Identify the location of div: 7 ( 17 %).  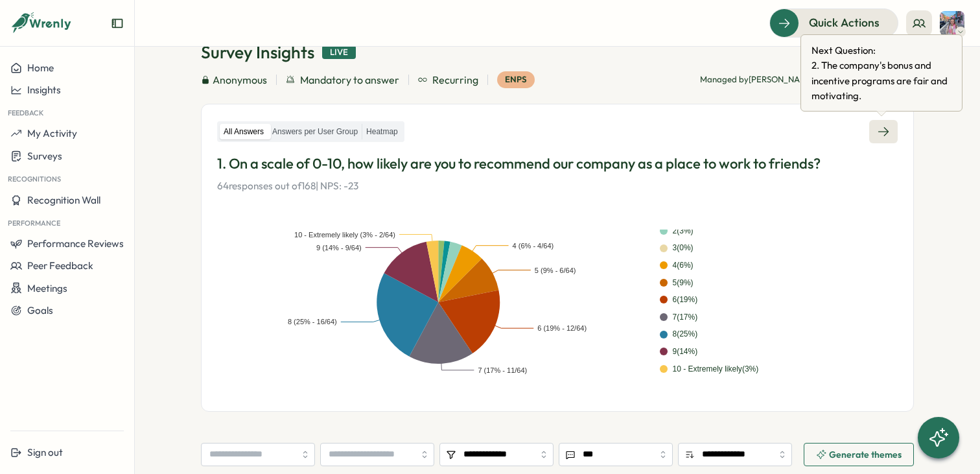
(686, 317).